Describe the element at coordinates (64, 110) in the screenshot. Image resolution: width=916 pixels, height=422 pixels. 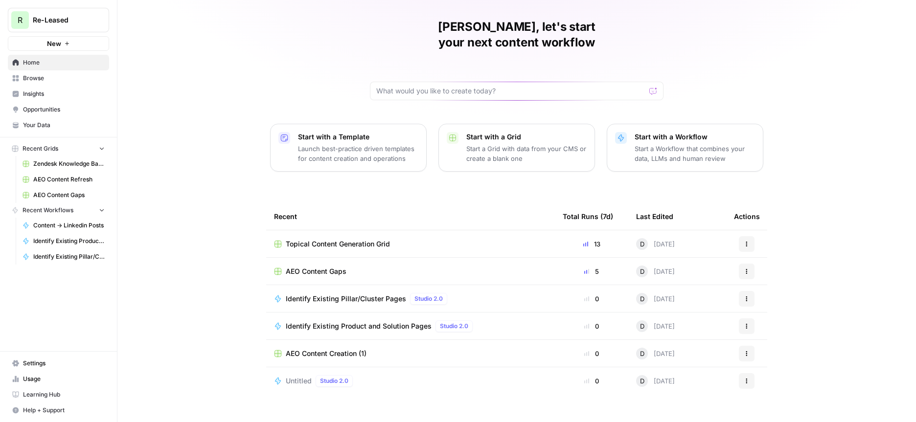
I see `span: Opportunities` at that location.